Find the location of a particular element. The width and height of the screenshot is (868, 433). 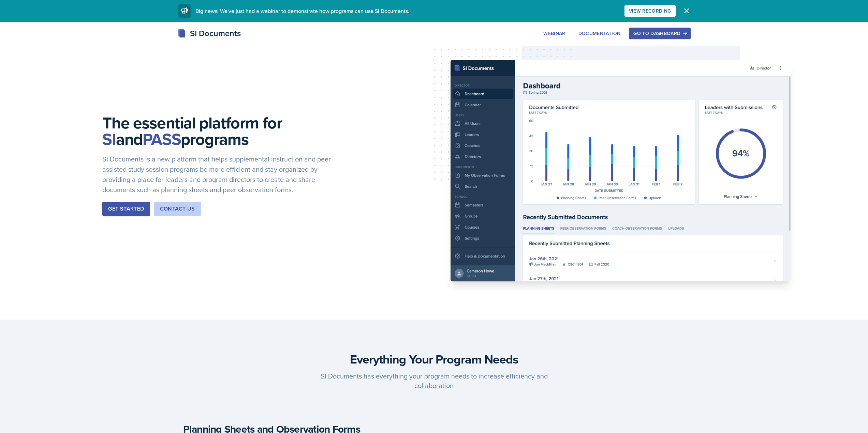

button: View Recording is located at coordinates (650, 11).